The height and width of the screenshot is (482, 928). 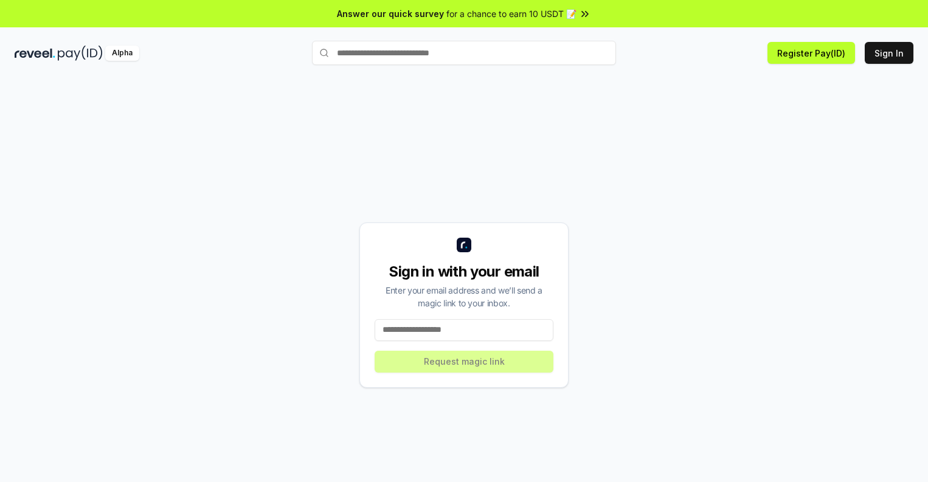 I want to click on button: Sign In, so click(x=889, y=53).